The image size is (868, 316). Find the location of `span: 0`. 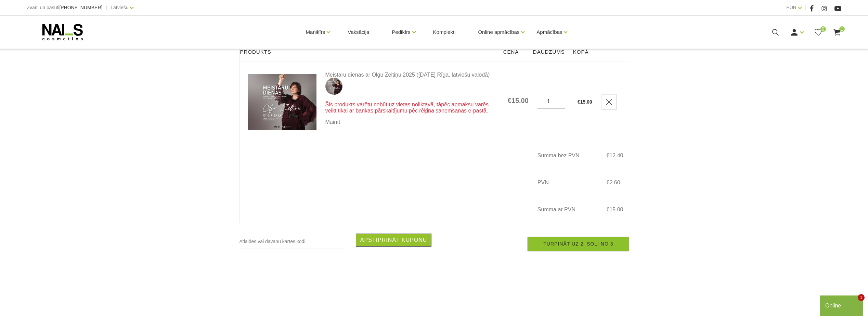

span: 0 is located at coordinates (823, 29).